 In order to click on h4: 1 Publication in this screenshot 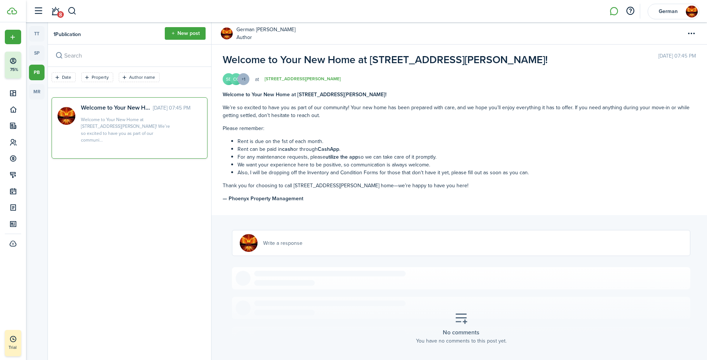, I will do `click(67, 34)`.